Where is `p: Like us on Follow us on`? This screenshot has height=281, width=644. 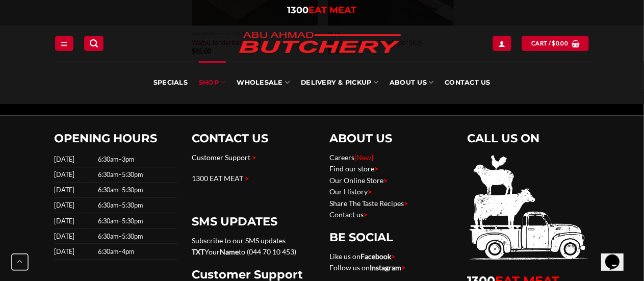
p: Like us on Follow us on is located at coordinates (391, 263).